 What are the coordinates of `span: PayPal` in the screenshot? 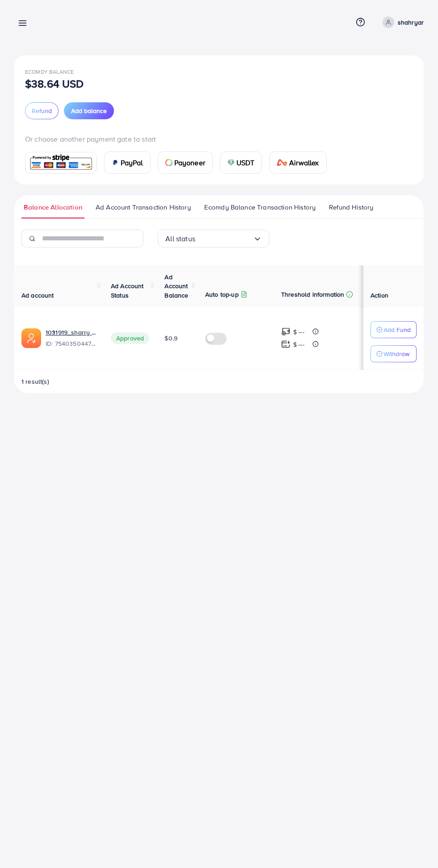 It's located at (132, 163).